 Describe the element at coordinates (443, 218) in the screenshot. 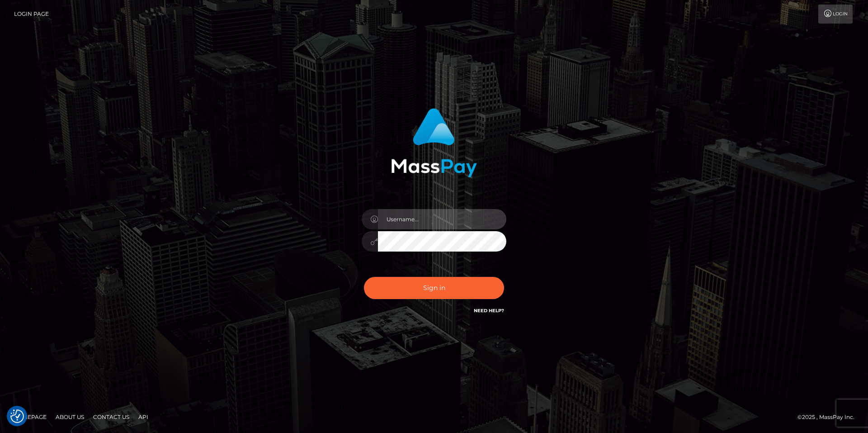

I see `input: Username...` at that location.